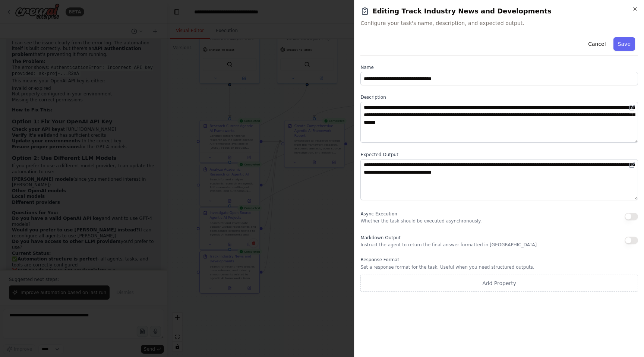 This screenshot has width=644, height=357. I want to click on button: Save, so click(624, 44).